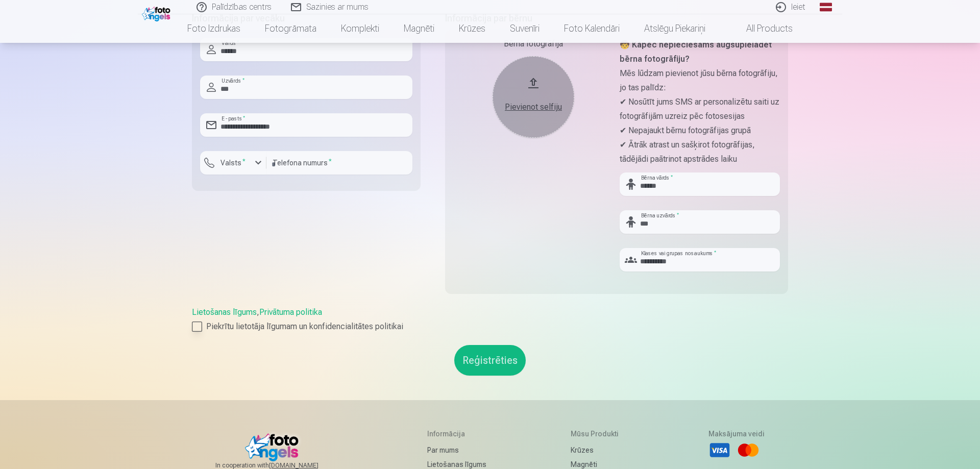 This screenshot has width=980, height=469. Describe the element at coordinates (360, 28) in the screenshot. I see `a: Komplekti` at that location.